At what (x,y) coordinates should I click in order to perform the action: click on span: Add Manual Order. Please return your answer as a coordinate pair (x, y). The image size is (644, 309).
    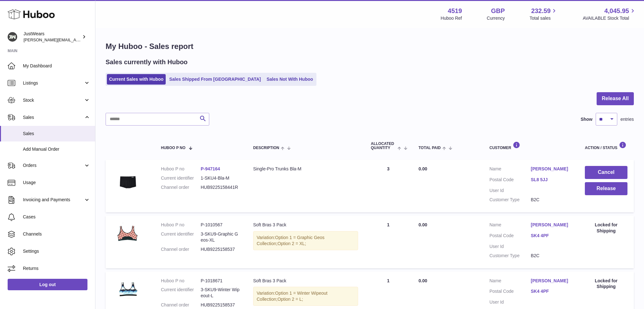
    Looking at the image, I should click on (57, 149).